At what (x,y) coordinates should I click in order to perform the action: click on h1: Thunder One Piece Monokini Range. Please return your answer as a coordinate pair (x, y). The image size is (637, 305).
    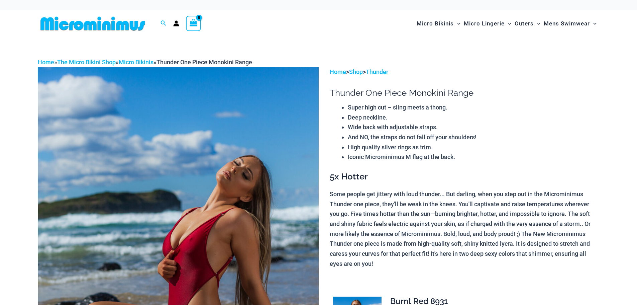
    Looking at the image, I should click on (465, 93).